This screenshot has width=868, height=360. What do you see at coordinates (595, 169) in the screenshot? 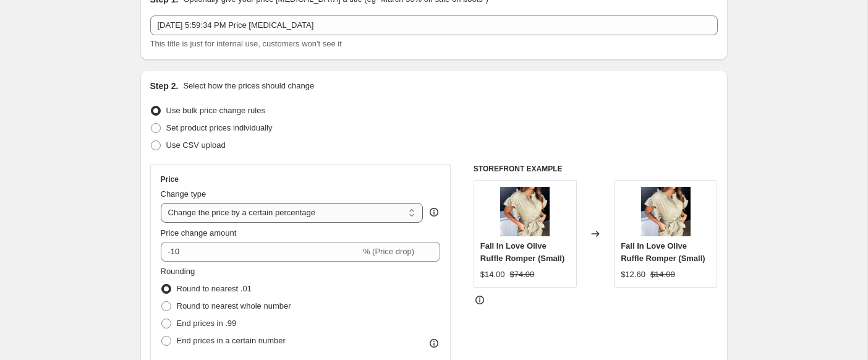
I see `h6: STOREFRONT EXAMPLE` at bounding box center [595, 169].